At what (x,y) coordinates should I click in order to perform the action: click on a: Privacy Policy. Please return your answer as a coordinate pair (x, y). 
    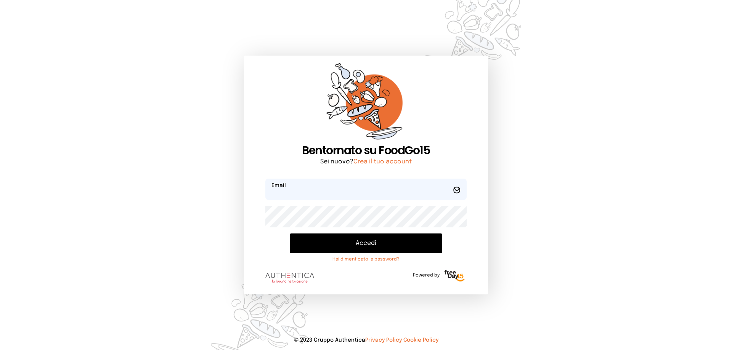
    Looking at the image, I should click on (383, 340).